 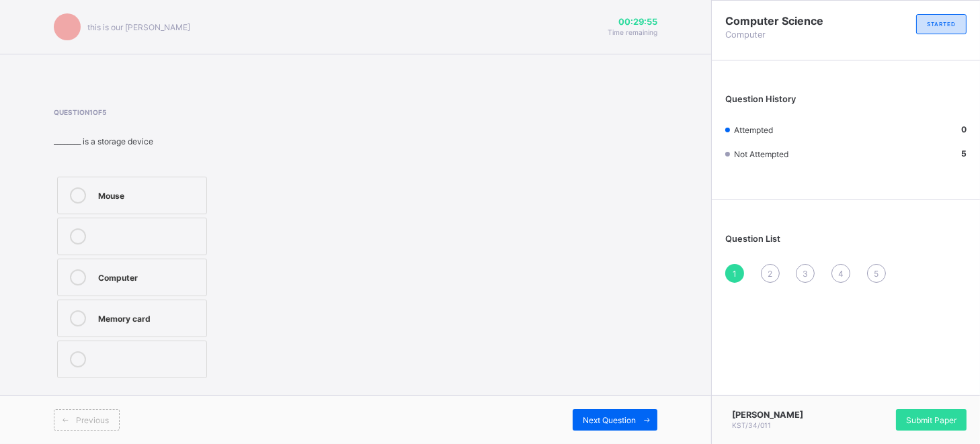 What do you see at coordinates (805, 274) in the screenshot?
I see `span: 3` at bounding box center [805, 274].